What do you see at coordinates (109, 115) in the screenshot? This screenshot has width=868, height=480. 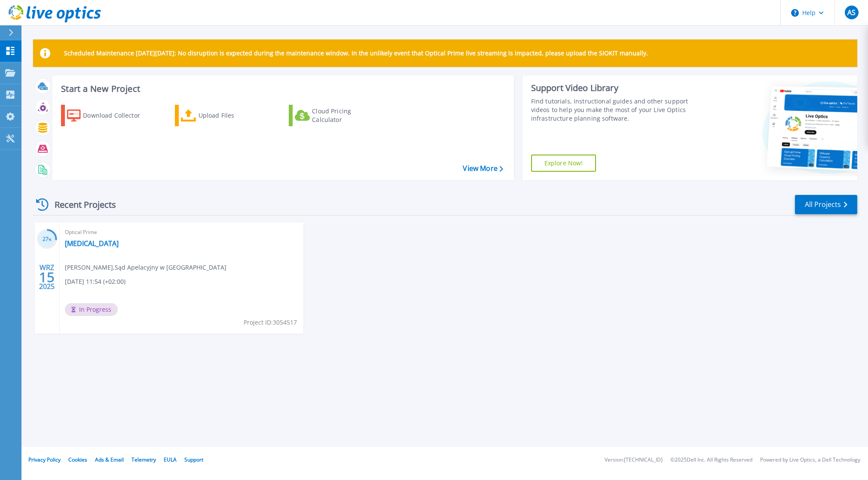 I see `a: Download Collector` at bounding box center [109, 115].